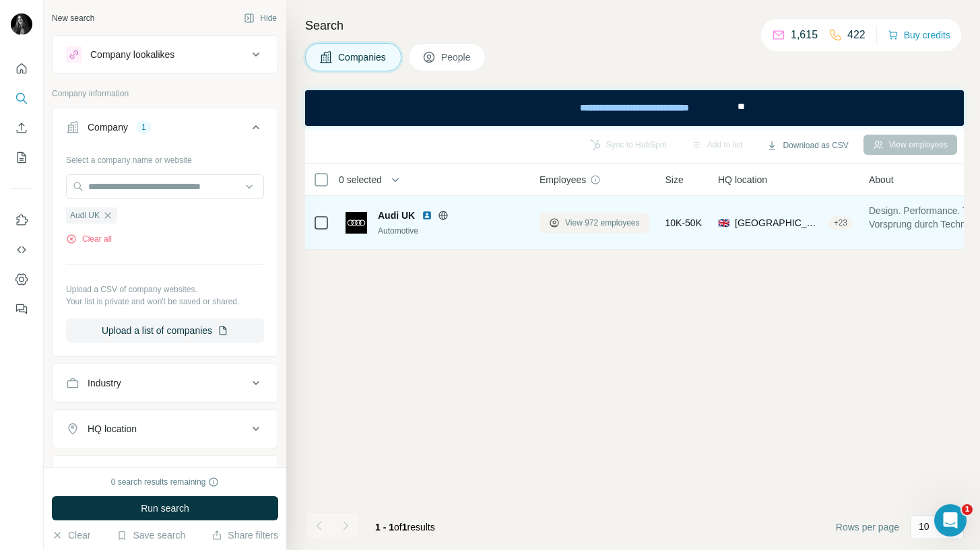 This screenshot has height=550, width=980. What do you see at coordinates (165, 289) in the screenshot?
I see `p: Upload a CSV of company websites.` at bounding box center [165, 289].